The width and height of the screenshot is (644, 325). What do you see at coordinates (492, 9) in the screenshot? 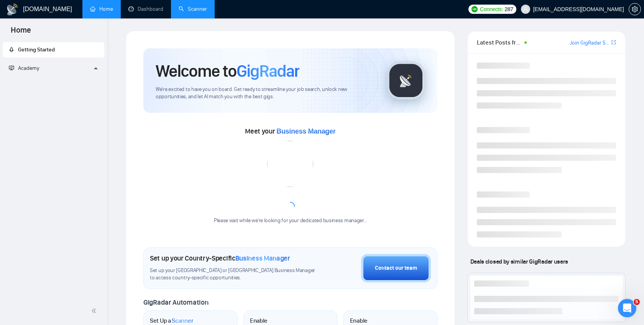
I see `span: Connects:` at bounding box center [492, 9].